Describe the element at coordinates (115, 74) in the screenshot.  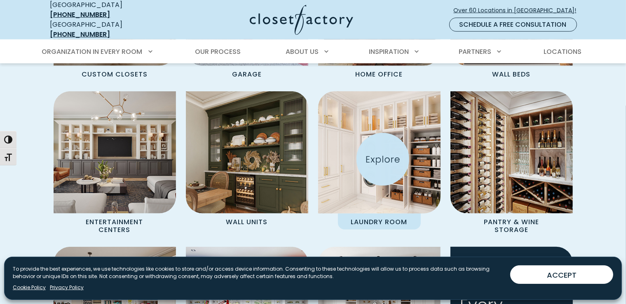
I see `p: Custom Closets` at that location.